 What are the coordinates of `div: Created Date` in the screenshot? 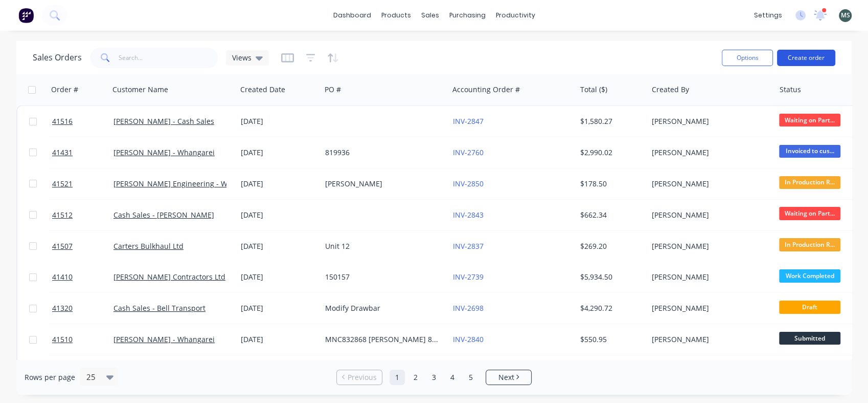 It's located at (262, 90).